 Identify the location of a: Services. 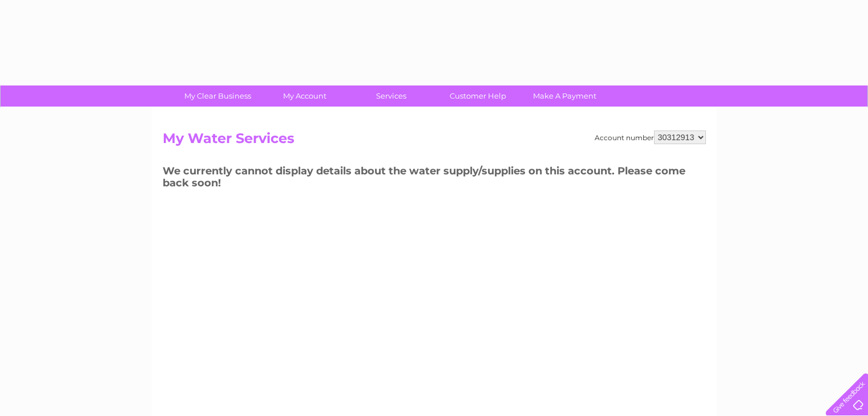
(391, 96).